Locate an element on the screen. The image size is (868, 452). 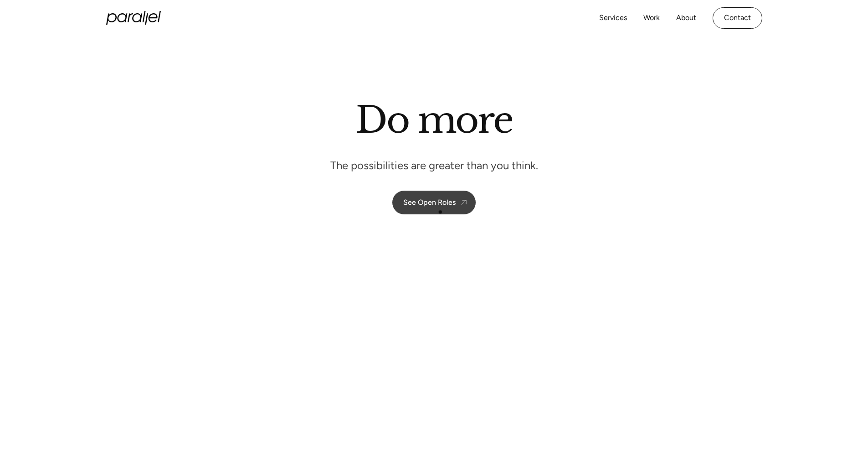
a: See Open Roles is located at coordinates (434, 203).